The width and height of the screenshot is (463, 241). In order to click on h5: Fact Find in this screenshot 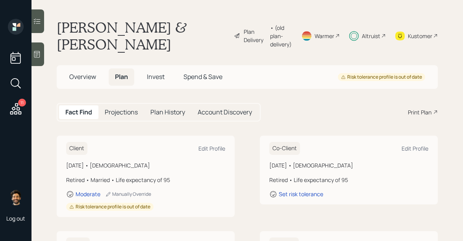, I will do `click(79, 112)`.